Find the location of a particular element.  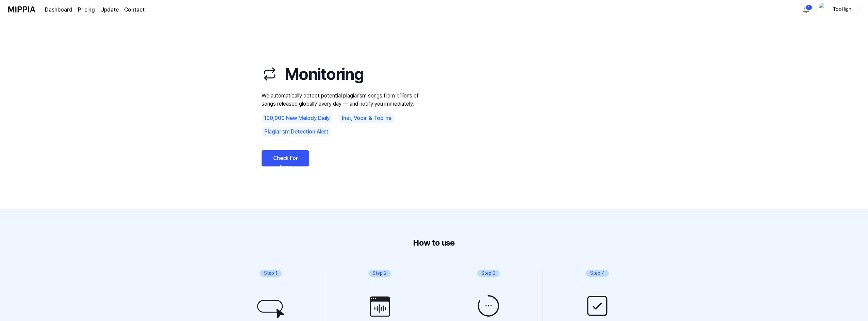

div: How to use is located at coordinates (434, 243).